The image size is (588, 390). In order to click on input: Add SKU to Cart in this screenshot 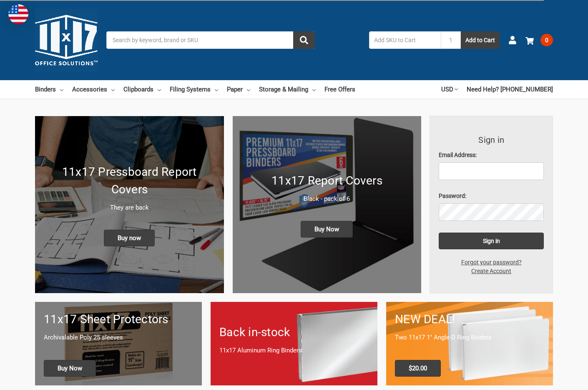, I will do `click(405, 40)`.